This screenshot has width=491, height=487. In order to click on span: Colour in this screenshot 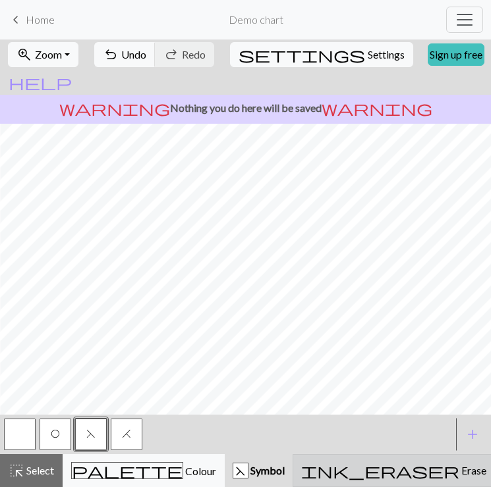, I will do `click(200, 471)`.